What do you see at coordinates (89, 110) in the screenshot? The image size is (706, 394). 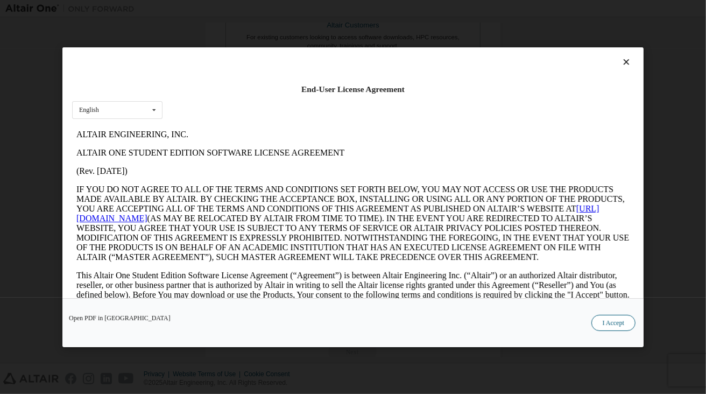 I see `div: English` at bounding box center [89, 110].